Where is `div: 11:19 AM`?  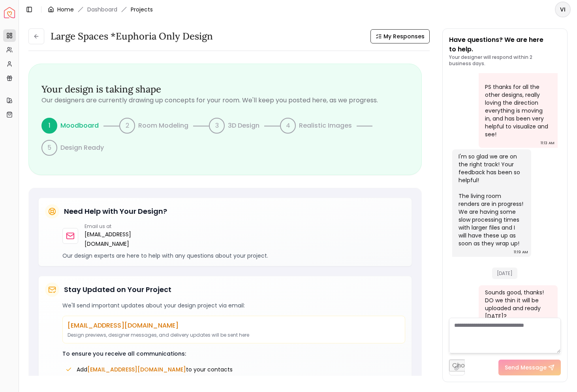
div: 11:19 AM is located at coordinates (521, 252).